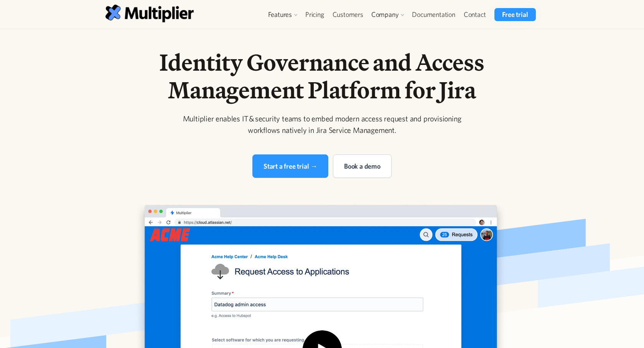 The height and width of the screenshot is (348, 644). Describe the element at coordinates (290, 166) in the screenshot. I see `a: Start a free trial →` at that location.